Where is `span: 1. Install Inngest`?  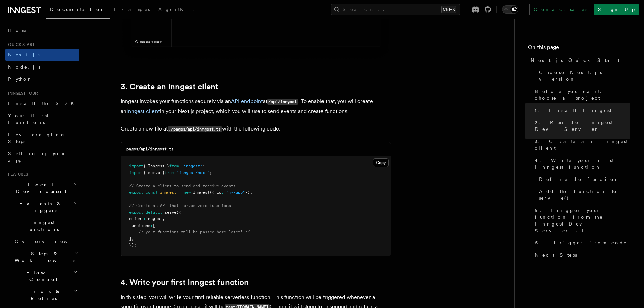
span: 1. Install Inngest is located at coordinates (573, 110).